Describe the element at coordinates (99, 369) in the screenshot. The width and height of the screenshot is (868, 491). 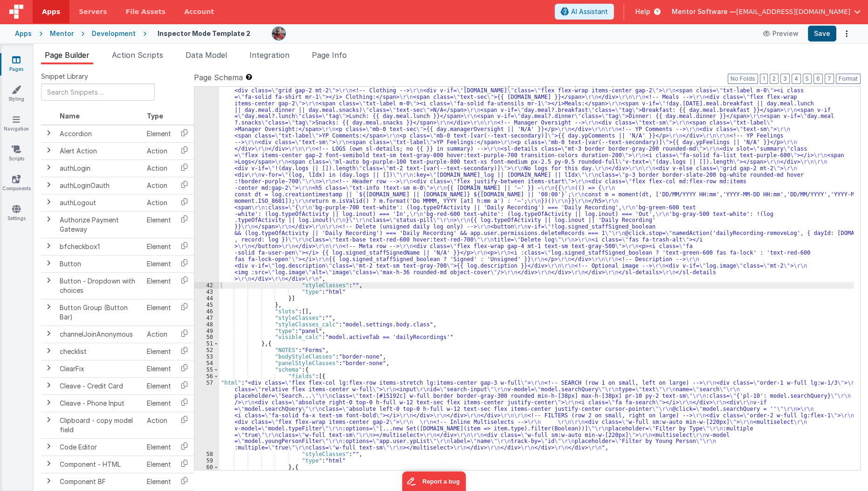
I see `td: ClearFix` at that location.